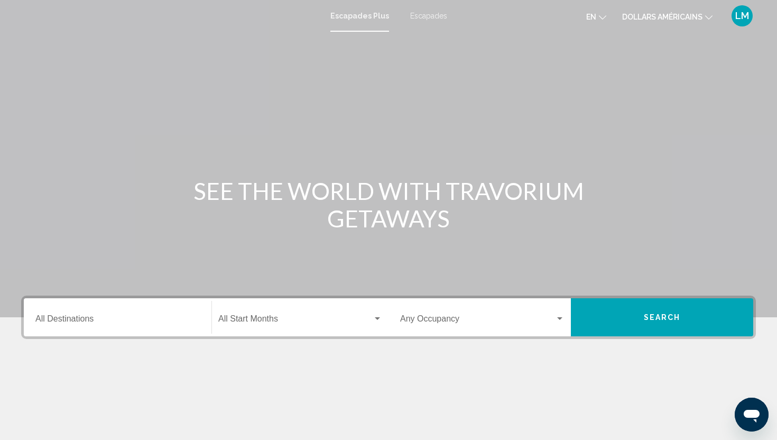 The image size is (777, 440). Describe the element at coordinates (388, 204) in the screenshot. I see `h1: SEE THE WORLD WITH TRAVORIUM GETAWAYS` at that location.